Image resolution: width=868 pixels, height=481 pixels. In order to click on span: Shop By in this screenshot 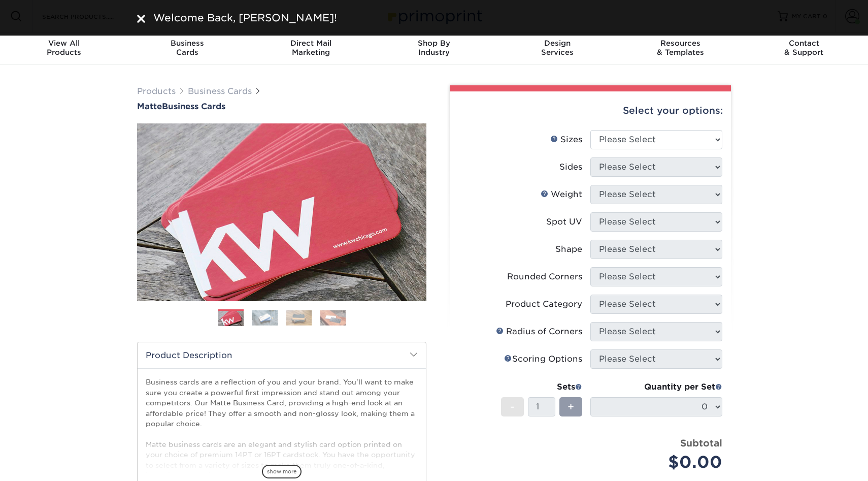, I will do `click(434, 43)`.